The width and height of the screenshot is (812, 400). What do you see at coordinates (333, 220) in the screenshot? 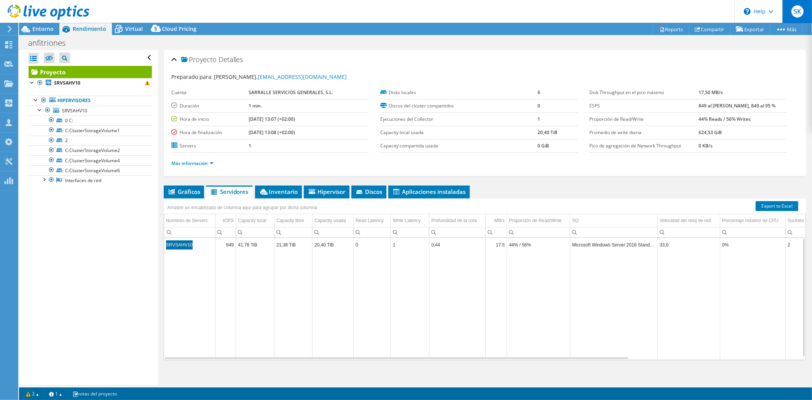
I see `td: Capacity usada Column` at bounding box center [333, 220].